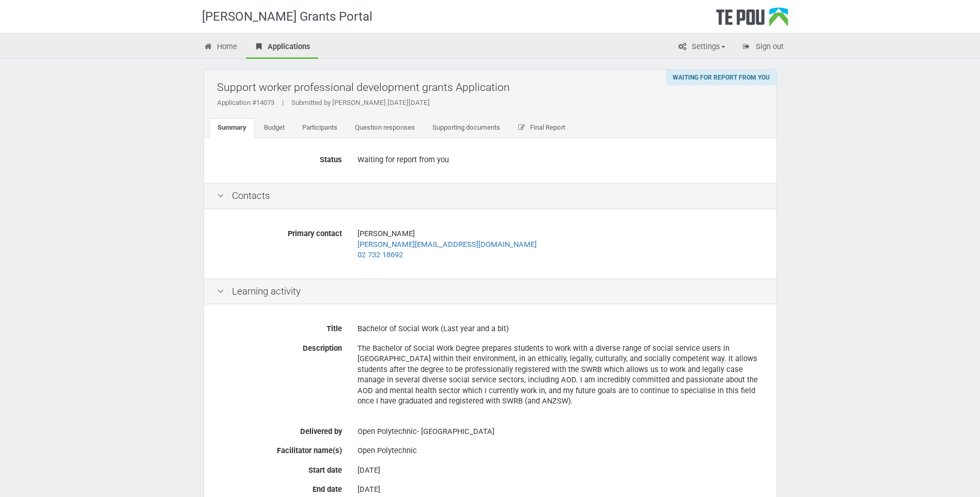 This screenshot has width=980, height=497. What do you see at coordinates (280, 327) in the screenshot?
I see `label: Title` at bounding box center [280, 327].